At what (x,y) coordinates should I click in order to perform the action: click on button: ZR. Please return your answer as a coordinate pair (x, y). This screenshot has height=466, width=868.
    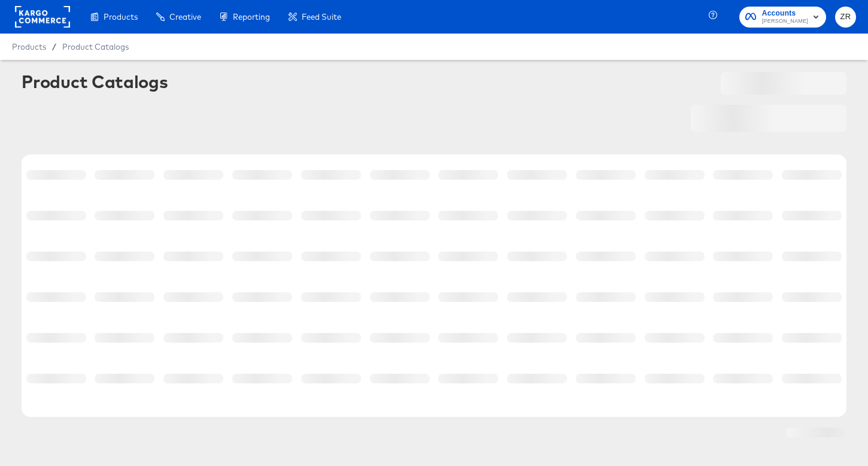
    Looking at the image, I should click on (845, 17).